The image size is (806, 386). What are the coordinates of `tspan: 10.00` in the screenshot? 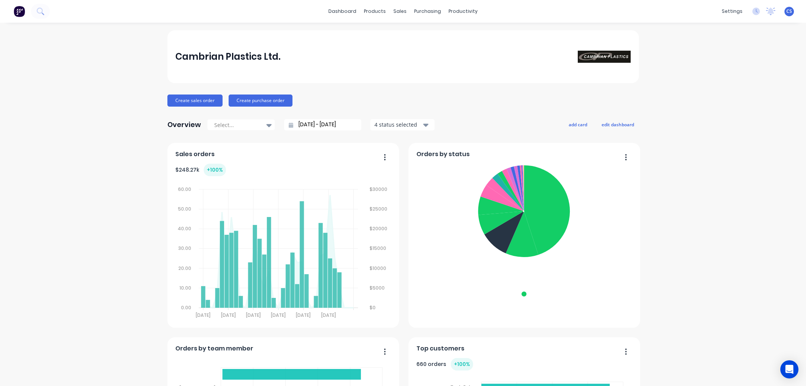 It's located at (185, 288).